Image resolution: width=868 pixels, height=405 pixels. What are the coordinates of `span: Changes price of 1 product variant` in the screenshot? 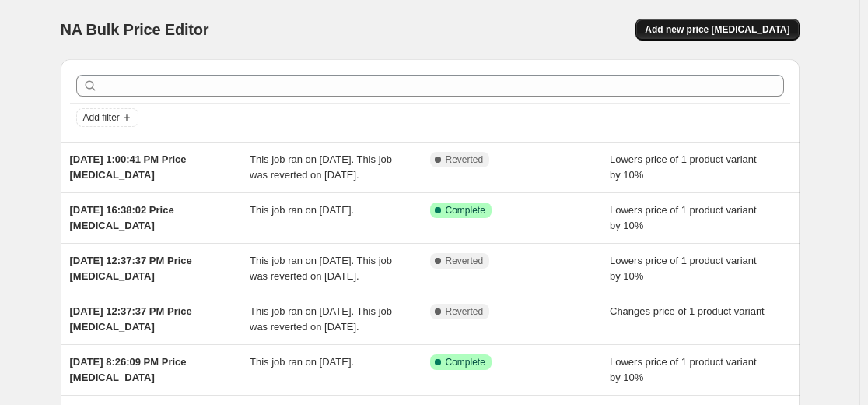 It's located at (687, 311).